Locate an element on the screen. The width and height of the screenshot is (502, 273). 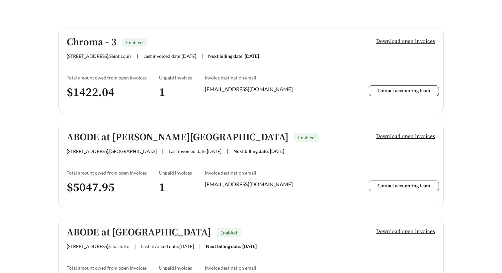
h5: Chroma - 3 is located at coordinates (92, 42).